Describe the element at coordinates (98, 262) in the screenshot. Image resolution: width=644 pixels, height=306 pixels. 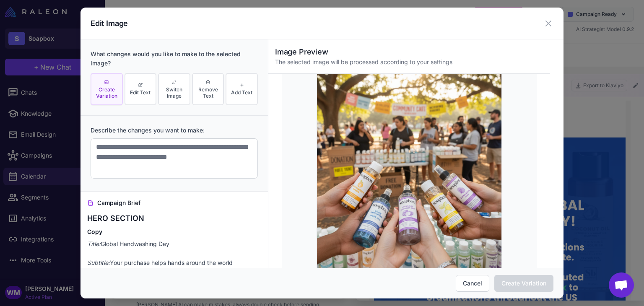
I see `em: Subtitle:` at that location.